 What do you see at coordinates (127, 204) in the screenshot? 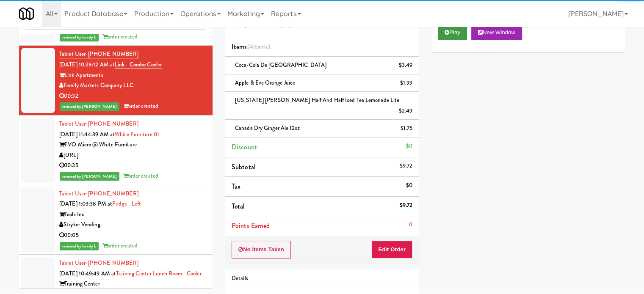
I see `a: Fridge - Left` at bounding box center [127, 204].